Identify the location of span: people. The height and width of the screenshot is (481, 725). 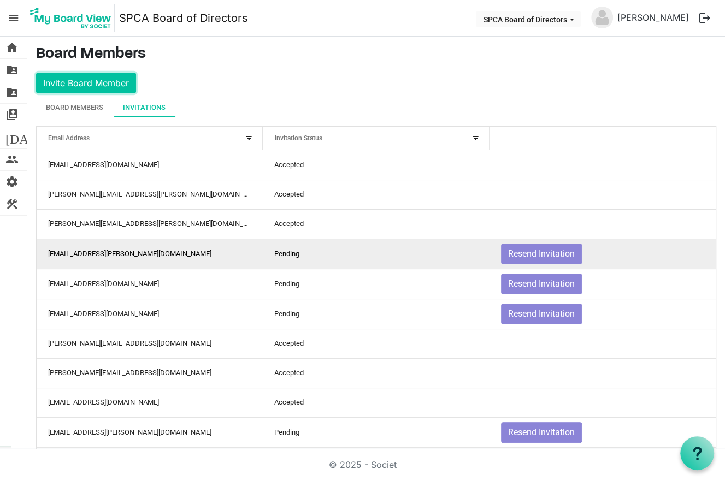
(12, 160).